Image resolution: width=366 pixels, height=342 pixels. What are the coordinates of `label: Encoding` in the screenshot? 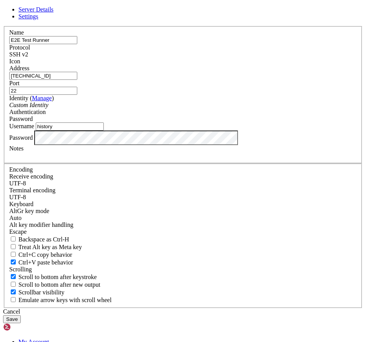 It's located at (21, 169).